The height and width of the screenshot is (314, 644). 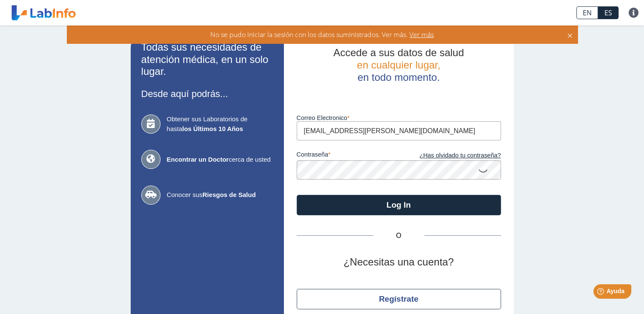 I want to click on label: contraseña, so click(x=348, y=156).